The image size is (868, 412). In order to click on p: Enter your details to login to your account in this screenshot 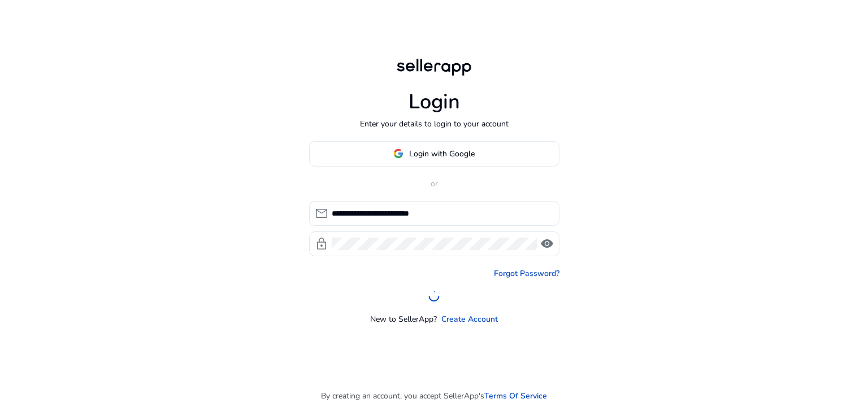, I will do `click(434, 124)`.